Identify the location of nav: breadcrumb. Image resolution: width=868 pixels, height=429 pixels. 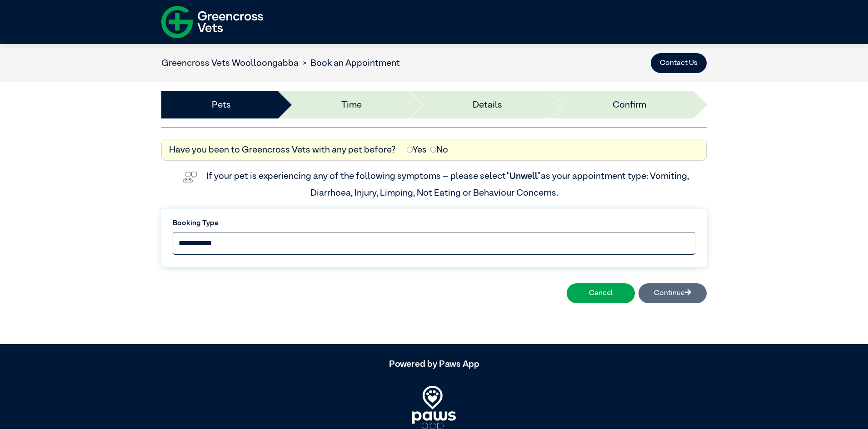
(280, 63).